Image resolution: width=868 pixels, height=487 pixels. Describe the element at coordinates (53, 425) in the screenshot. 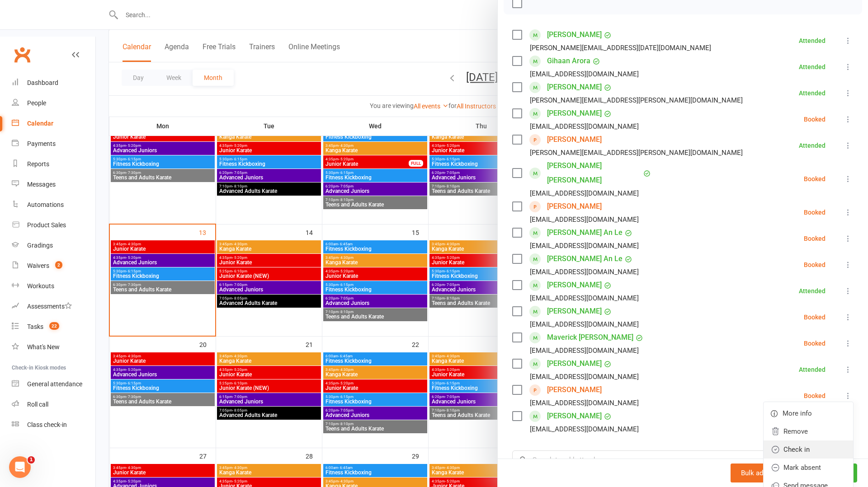

I see `a: Class kiosk mode` at that location.